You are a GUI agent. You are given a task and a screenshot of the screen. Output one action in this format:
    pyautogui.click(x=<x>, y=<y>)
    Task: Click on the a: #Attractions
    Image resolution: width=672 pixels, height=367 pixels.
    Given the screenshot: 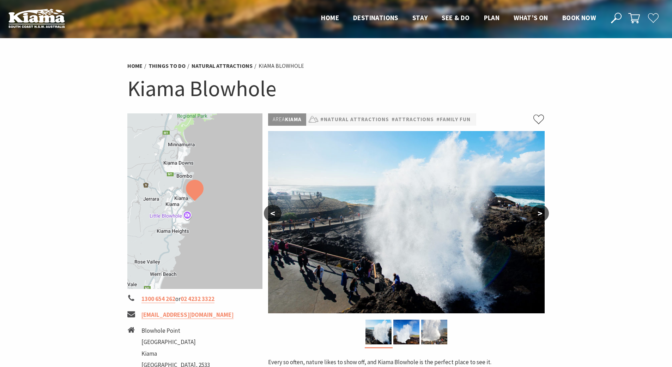 What is the action you would take?
    pyautogui.click(x=413, y=119)
    